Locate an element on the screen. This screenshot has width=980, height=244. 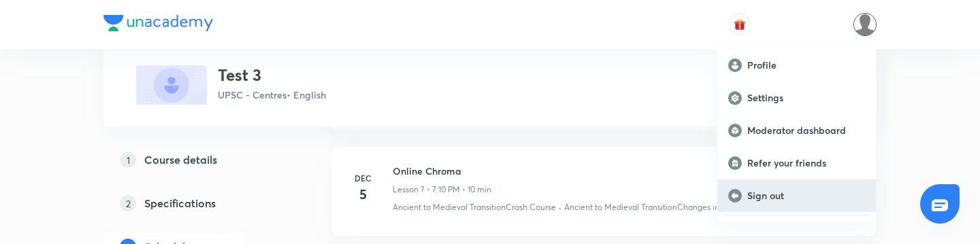
p: Profile is located at coordinates (805, 65).